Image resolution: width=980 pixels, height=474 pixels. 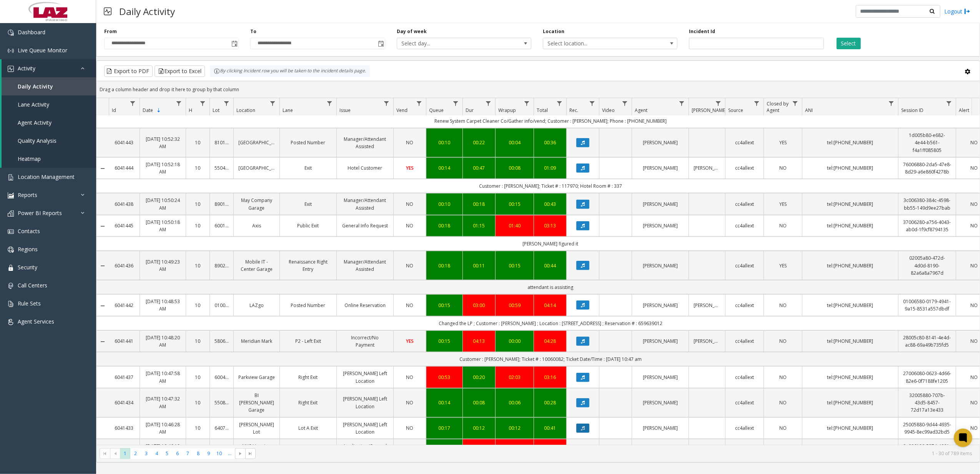 What do you see at coordinates (444, 265) in the screenshot?
I see `a: 00:18` at bounding box center [444, 265].